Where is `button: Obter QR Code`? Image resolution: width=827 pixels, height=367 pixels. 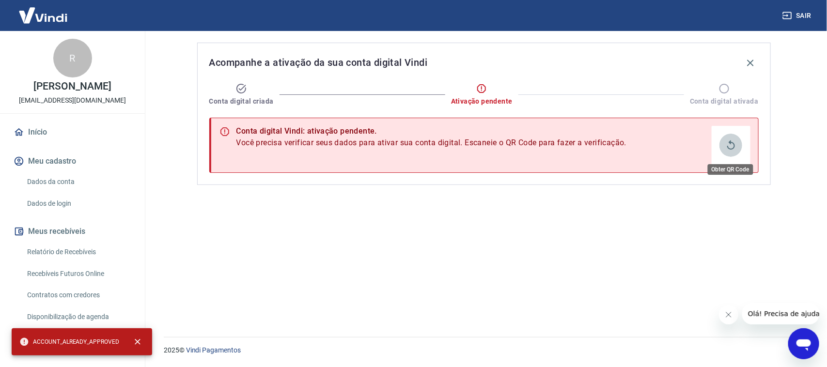 button: Obter QR Code is located at coordinates (731, 145).